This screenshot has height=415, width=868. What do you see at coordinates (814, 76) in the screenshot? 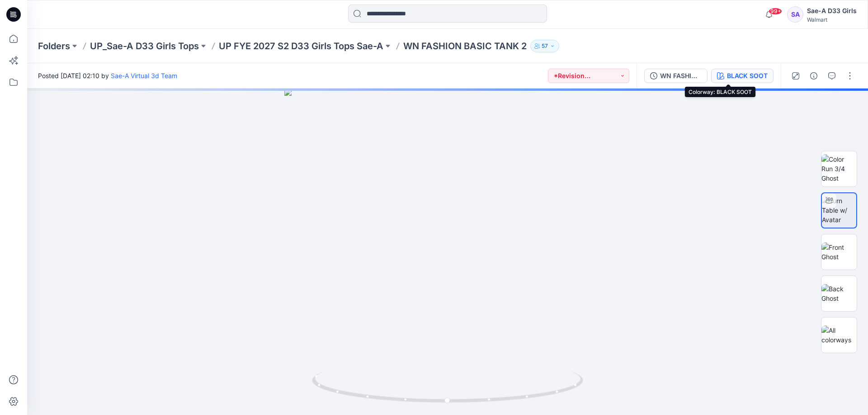
I see `button: Details` at bounding box center [814, 76].